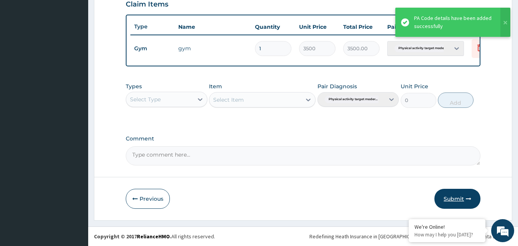 The height and width of the screenshot is (246, 518). Describe the element at coordinates (447, 227) in the screenshot. I see `div: We're Online!` at that location.